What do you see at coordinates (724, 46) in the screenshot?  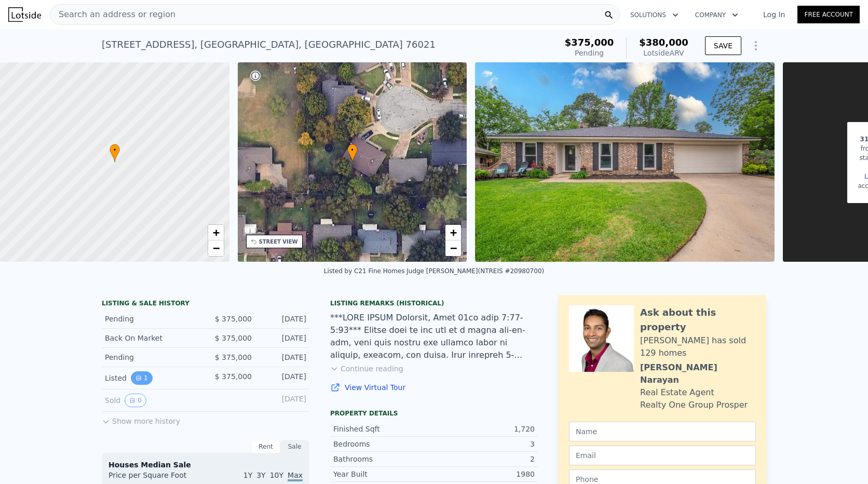 I see `button: SAVE` at bounding box center [724, 46].